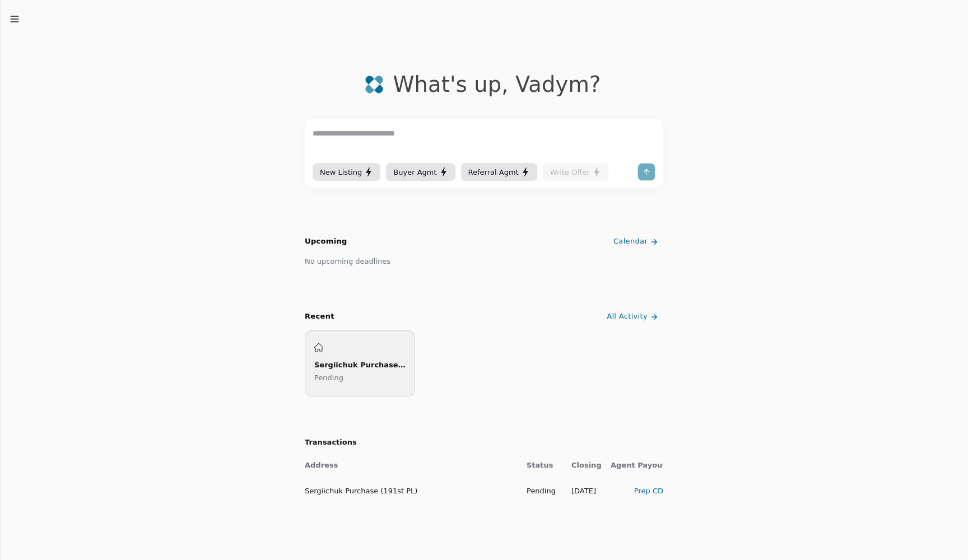 The height and width of the screenshot is (560, 968). What do you see at coordinates (346, 172) in the screenshot?
I see `div: New Listing` at bounding box center [346, 172].